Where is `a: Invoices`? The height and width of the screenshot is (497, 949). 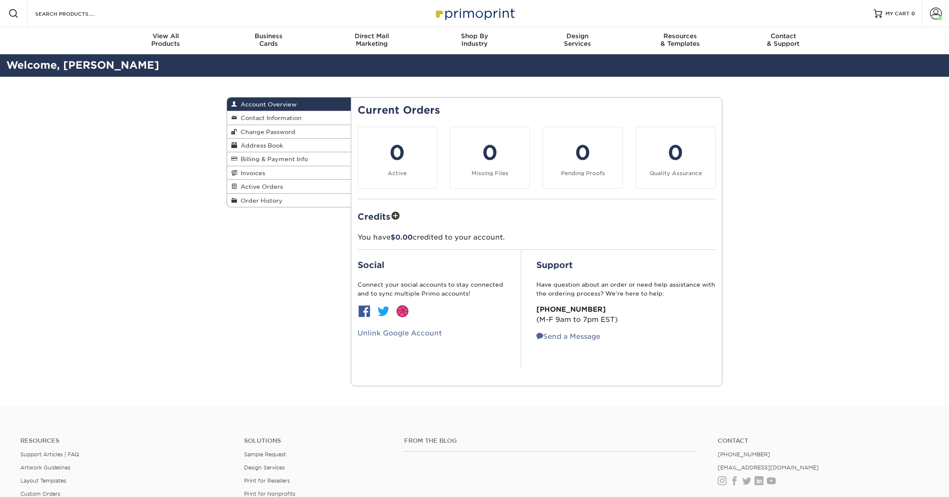 a: Invoices is located at coordinates (289, 173).